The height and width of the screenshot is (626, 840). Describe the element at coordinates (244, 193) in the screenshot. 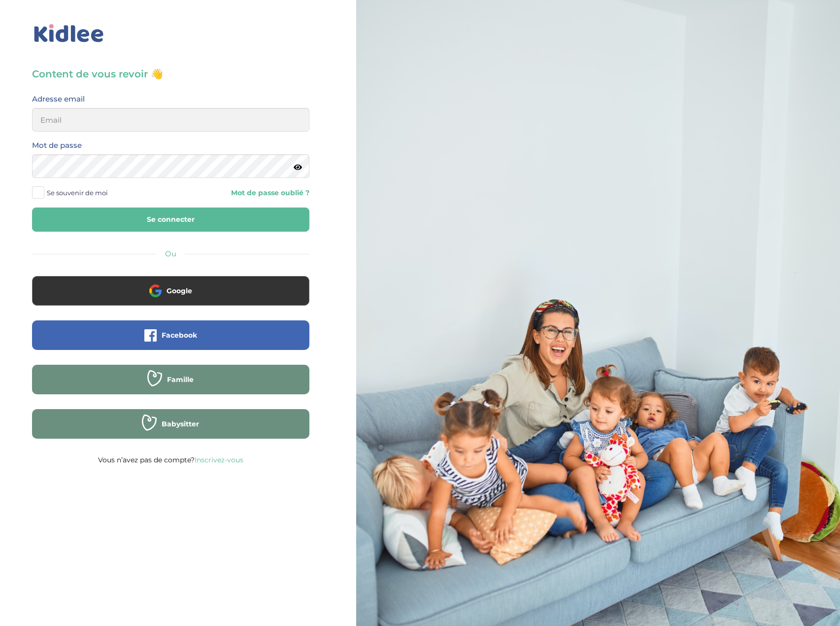

I see `a: Mot de passe oublié ?` at that location.